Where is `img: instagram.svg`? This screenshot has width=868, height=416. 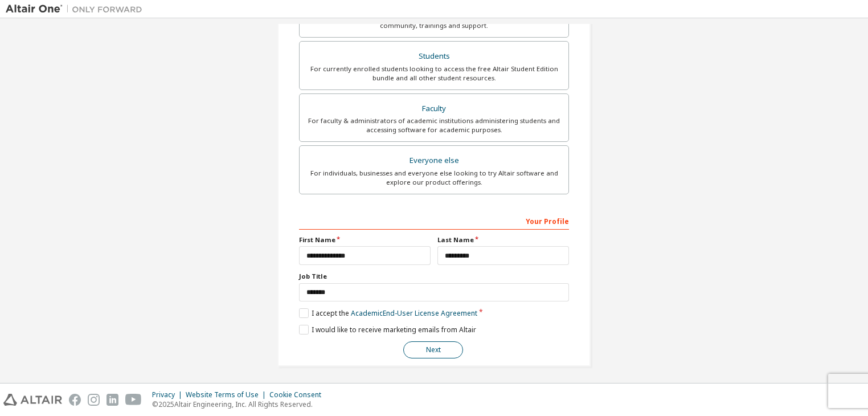 img: instagram.svg is located at coordinates (94, 399).